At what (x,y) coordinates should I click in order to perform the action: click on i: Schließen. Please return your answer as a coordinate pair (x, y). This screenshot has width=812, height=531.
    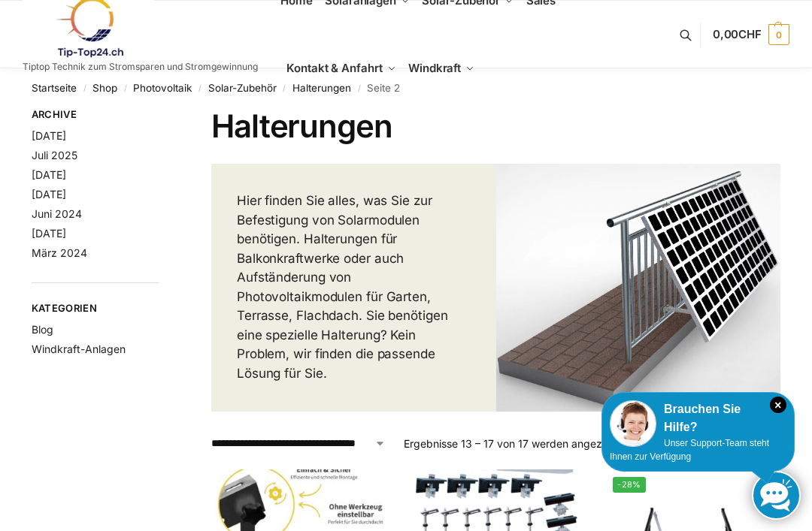
    Looking at the image, I should click on (778, 405).